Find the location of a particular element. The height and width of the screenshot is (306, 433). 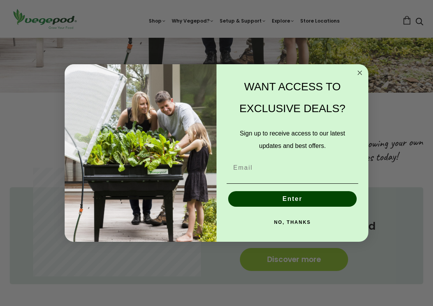

img: underline is located at coordinates (293, 184).